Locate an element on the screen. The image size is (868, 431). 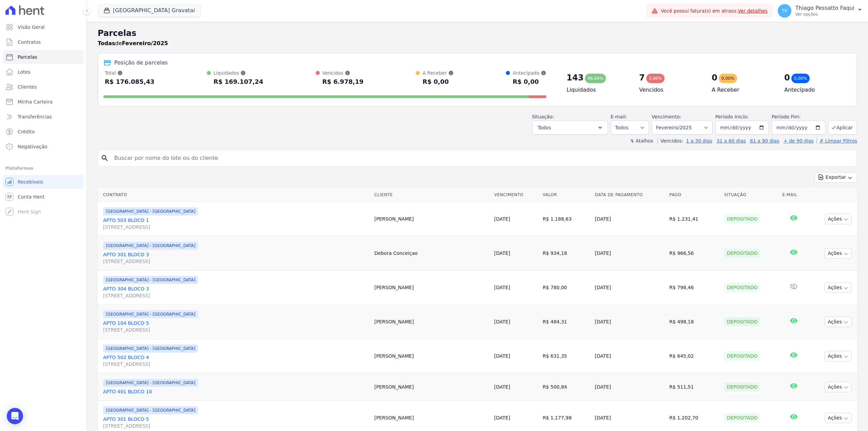
div: 3,96% is located at coordinates (655, 78).